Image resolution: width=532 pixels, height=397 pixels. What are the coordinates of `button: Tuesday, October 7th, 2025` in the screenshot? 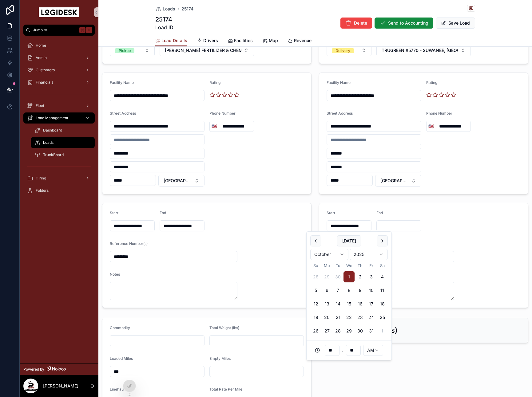 It's located at (338, 290).